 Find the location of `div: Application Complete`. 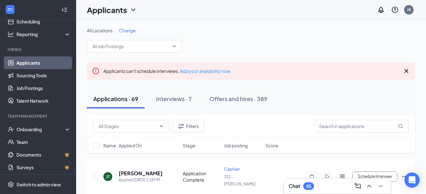

div: Application Complete is located at coordinates (201, 177).